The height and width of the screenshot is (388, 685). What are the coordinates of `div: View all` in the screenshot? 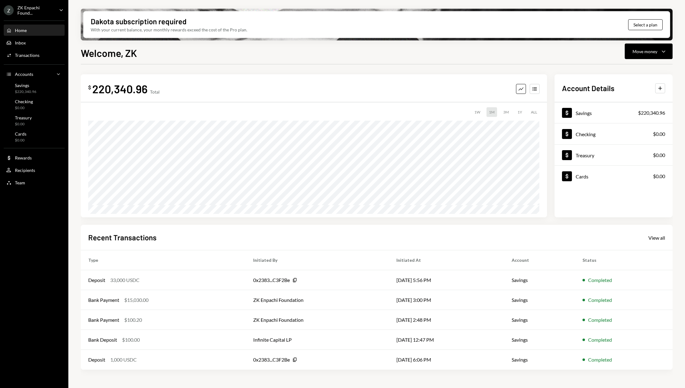 It's located at (657, 238).